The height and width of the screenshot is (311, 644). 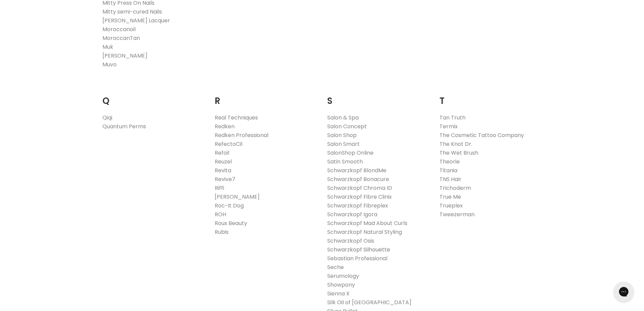 What do you see at coordinates (107, 117) in the screenshot?
I see `a: Qiqi` at bounding box center [107, 117].